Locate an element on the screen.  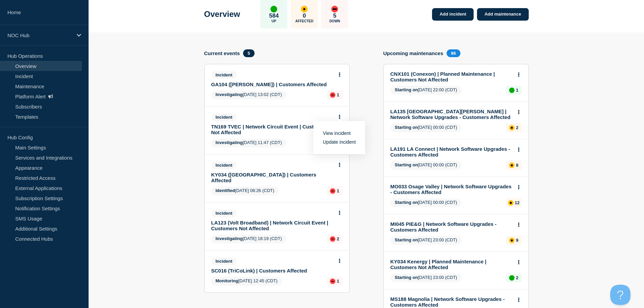
a: View incident is located at coordinates (336, 133).